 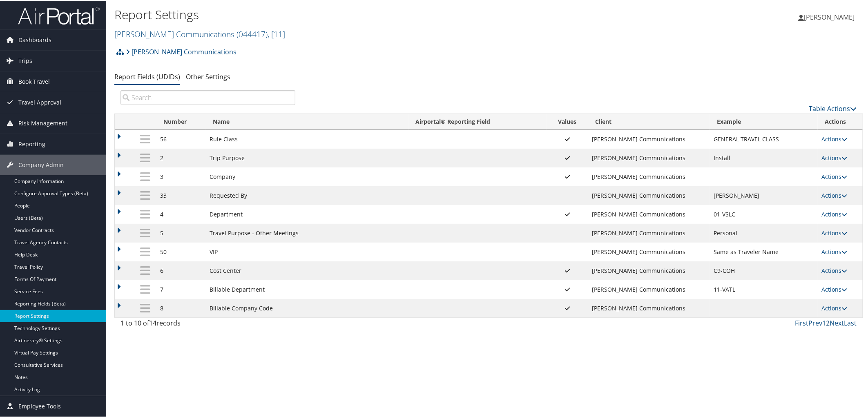 What do you see at coordinates (307, 251) in the screenshot?
I see `td: VIP` at bounding box center [307, 251].